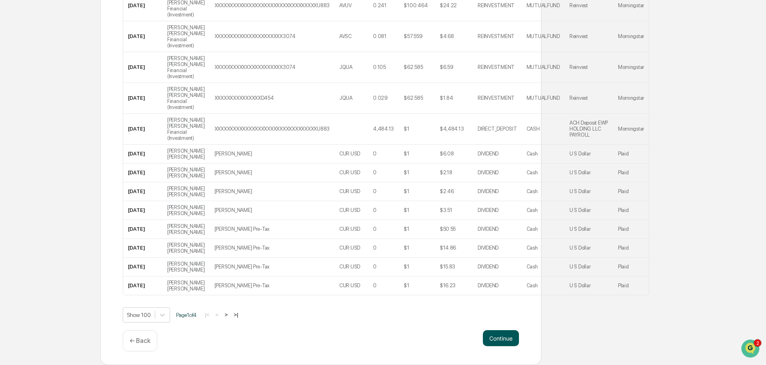  I want to click on button: Start new chat, so click(141, 69).